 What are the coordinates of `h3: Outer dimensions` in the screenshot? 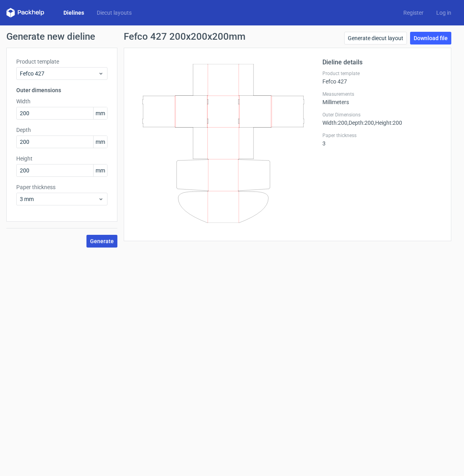 It's located at (62, 90).